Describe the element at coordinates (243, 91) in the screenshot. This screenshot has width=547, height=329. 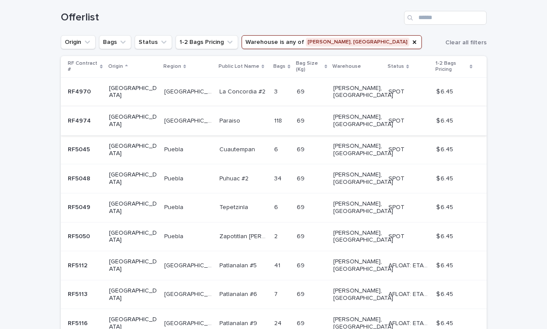
I see `p: La Concordia #2` at that location.